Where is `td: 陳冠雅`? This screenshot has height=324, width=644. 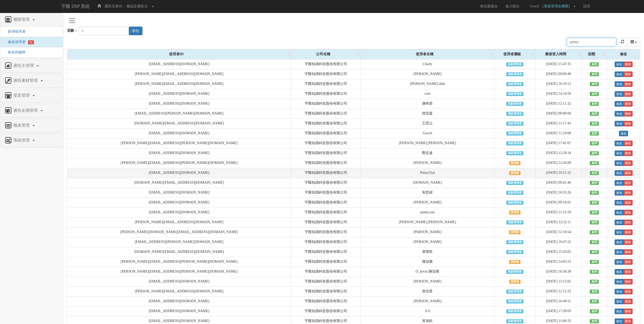
td: 陳冠雅 is located at coordinates (428, 262).